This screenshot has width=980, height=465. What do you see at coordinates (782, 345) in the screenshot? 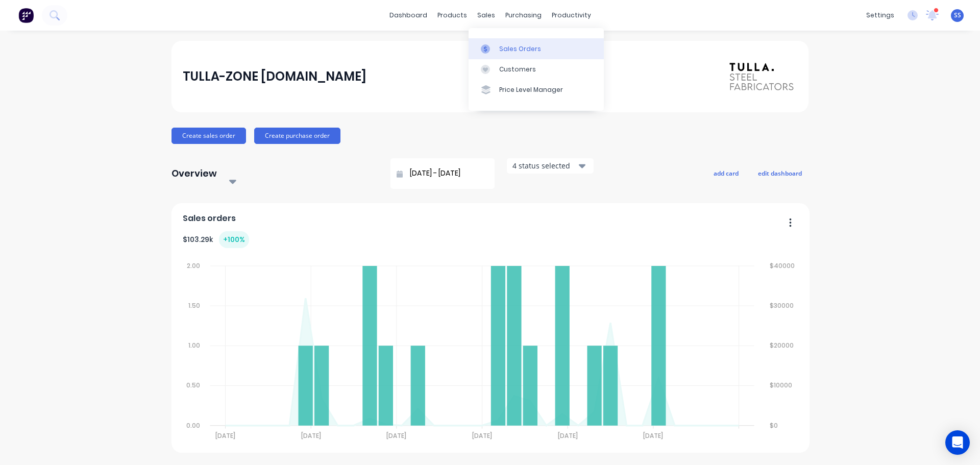
I see `tspan: $20000` at bounding box center [782, 345].